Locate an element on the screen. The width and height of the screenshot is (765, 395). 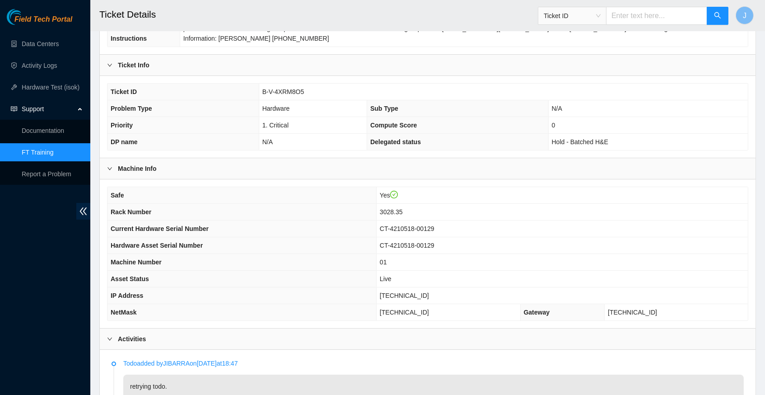
a: FT Training is located at coordinates (38, 152).